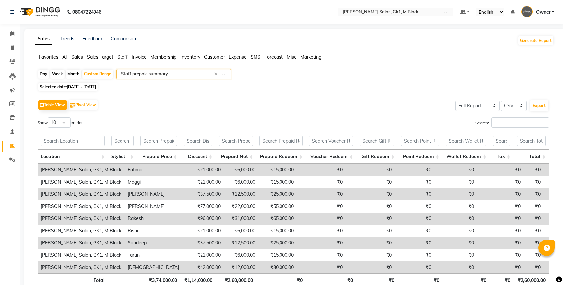 The height and width of the screenshot is (285, 563). Describe the element at coordinates (466, 156) in the screenshot. I see `th: Wallet Redeem: activate to sort column ascending` at that location.